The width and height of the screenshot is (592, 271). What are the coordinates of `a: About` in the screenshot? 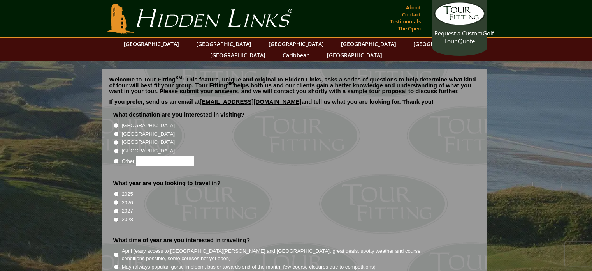 It's located at (413, 7).